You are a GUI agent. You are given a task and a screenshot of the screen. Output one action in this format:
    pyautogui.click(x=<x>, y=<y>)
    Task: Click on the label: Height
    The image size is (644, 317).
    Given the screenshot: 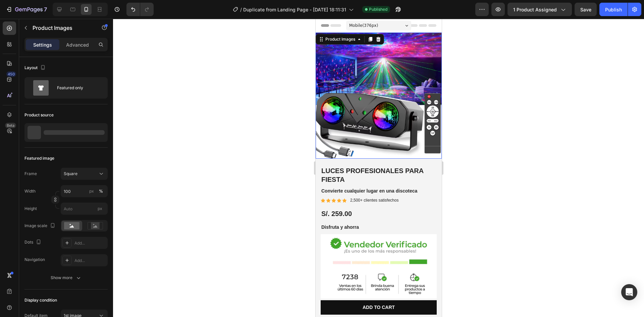 What is the action you would take?
    pyautogui.click(x=30, y=209)
    